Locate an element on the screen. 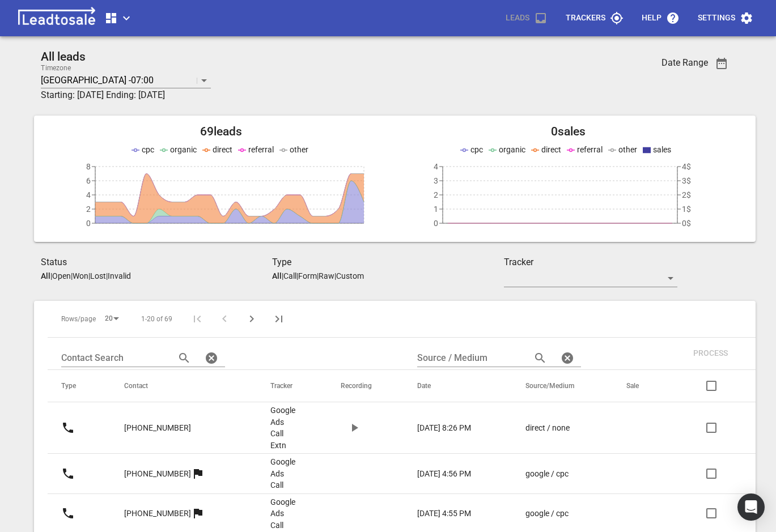 Image resolution: width=776 pixels, height=532 pixels. h3: Tracker is located at coordinates (591, 262).